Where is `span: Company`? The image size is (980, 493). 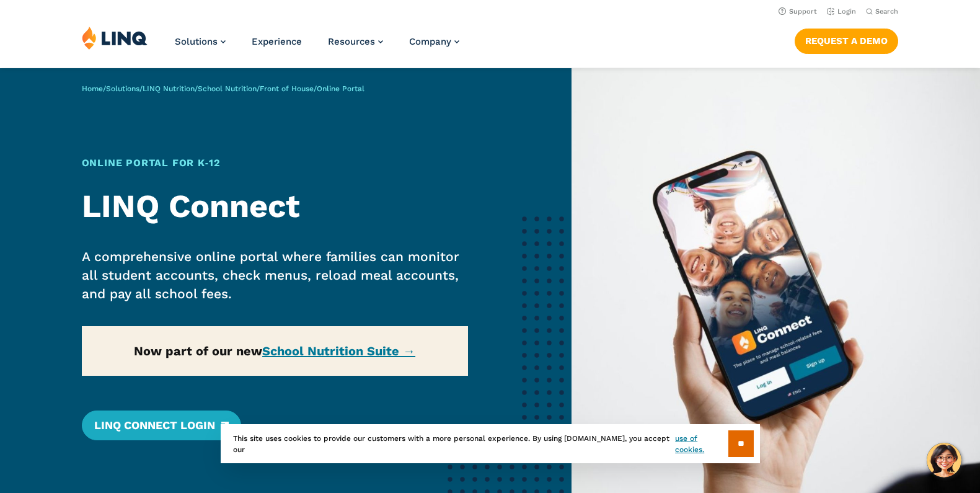
span: Company is located at coordinates (430, 41).